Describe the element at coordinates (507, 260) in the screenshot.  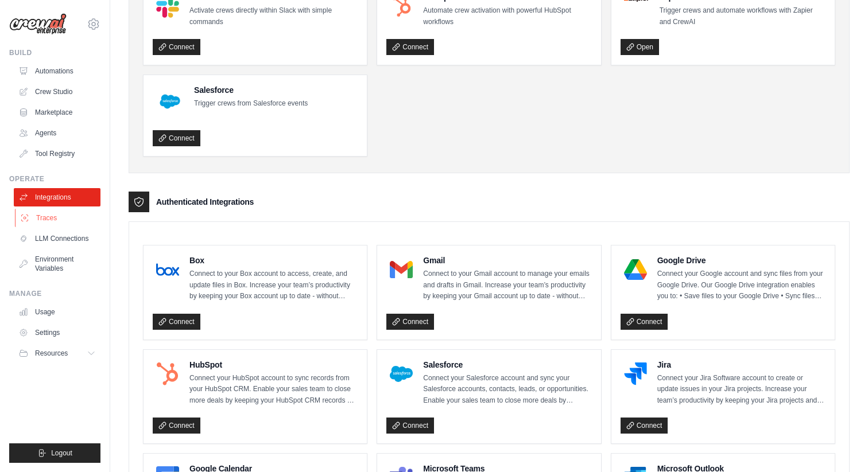
I see `h4: Gmail` at that location.